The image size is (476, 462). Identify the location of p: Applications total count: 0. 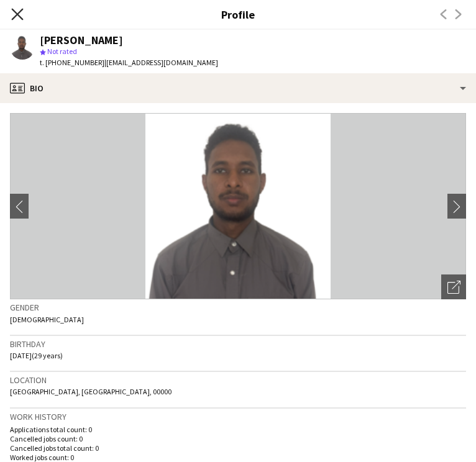
(238, 430).